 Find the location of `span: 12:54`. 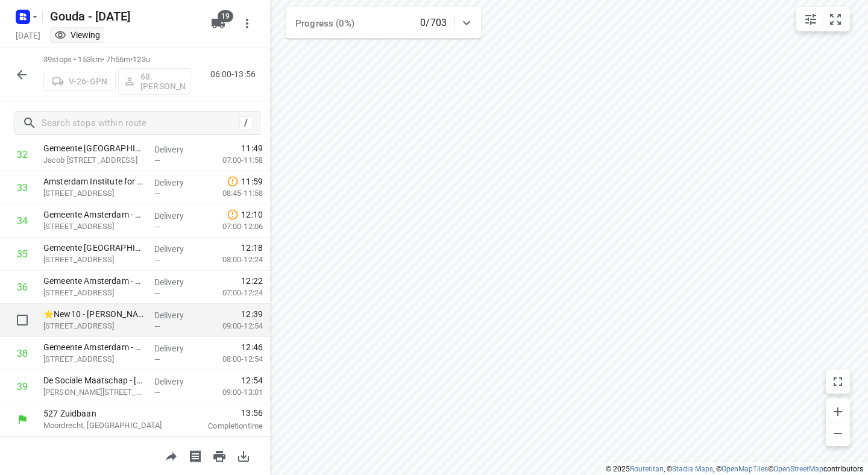

span: 12:54 is located at coordinates (252, 380).